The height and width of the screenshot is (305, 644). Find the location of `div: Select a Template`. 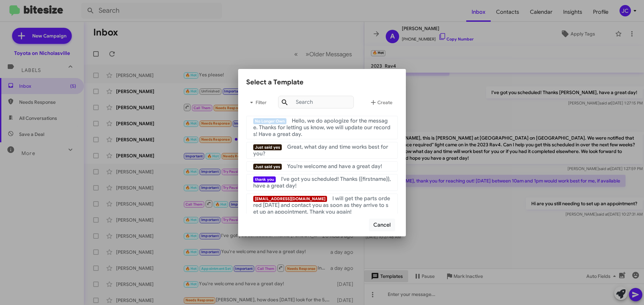

div: Select a Template is located at coordinates (322, 82).